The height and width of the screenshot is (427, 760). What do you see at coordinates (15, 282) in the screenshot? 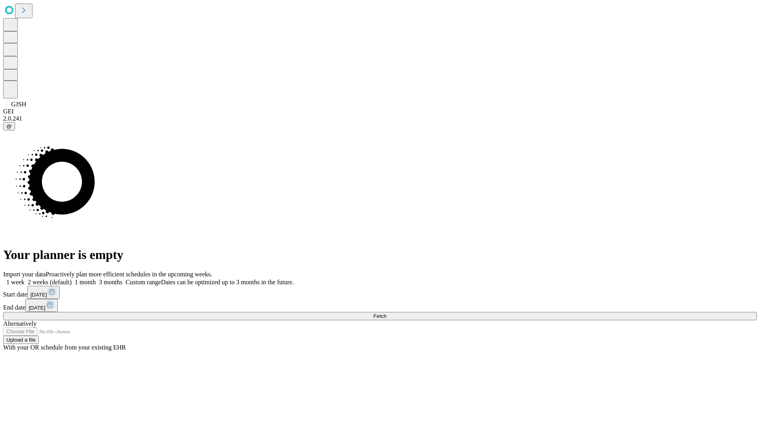
I see `span: 1 week` at bounding box center [15, 282].